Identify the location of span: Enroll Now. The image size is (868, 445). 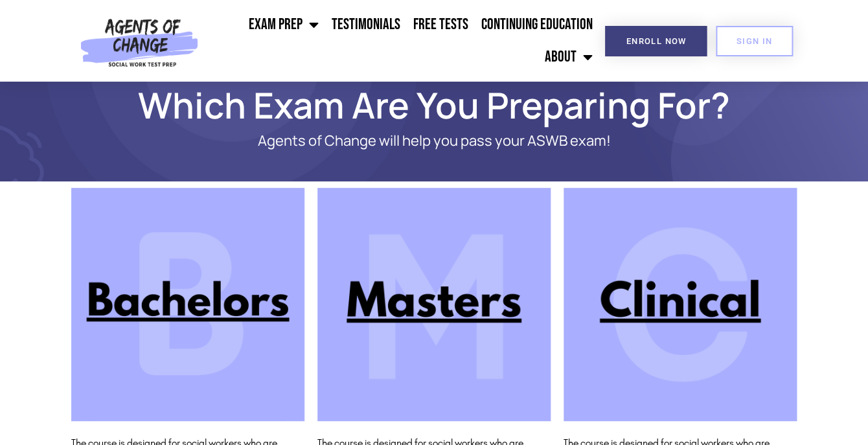
(655, 41).